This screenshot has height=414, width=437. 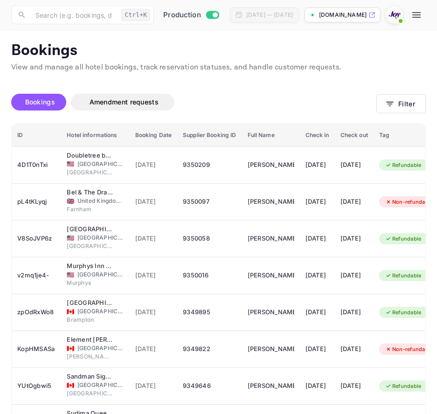 I want to click on span: United Kingdom of Great Britain and Northern Ireland, so click(x=70, y=201).